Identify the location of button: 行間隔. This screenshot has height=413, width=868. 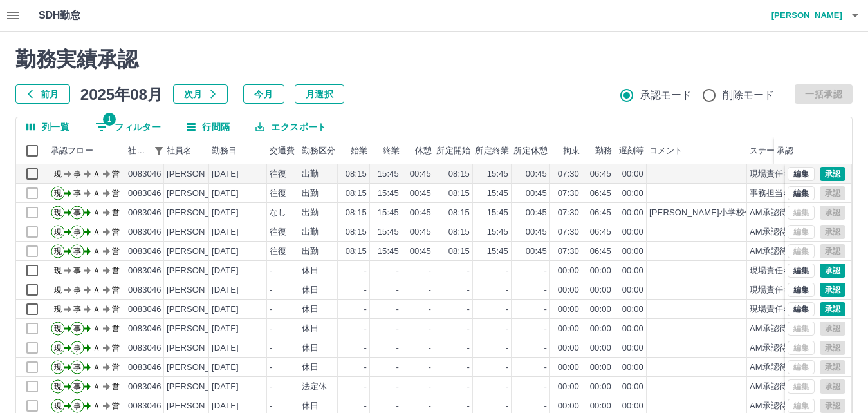
(208, 127).